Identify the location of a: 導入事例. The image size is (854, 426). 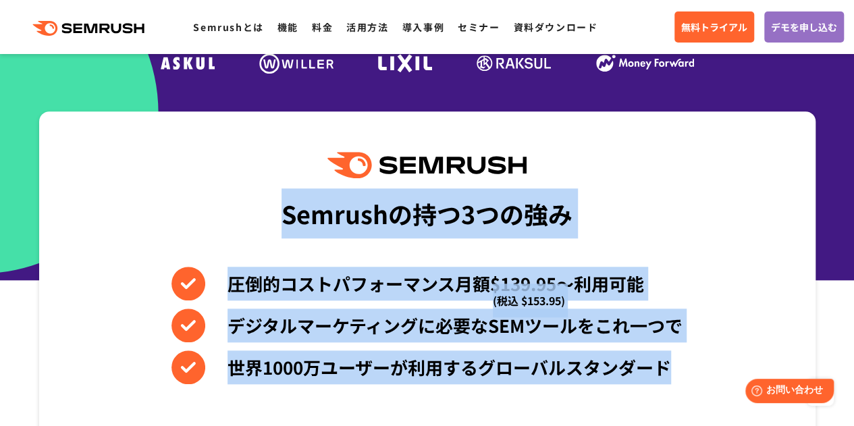
(423, 27).